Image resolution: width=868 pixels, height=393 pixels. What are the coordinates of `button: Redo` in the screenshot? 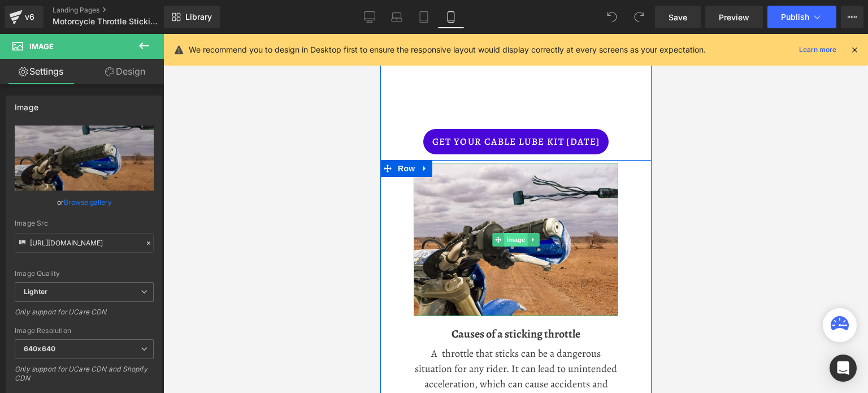 It's located at (639, 17).